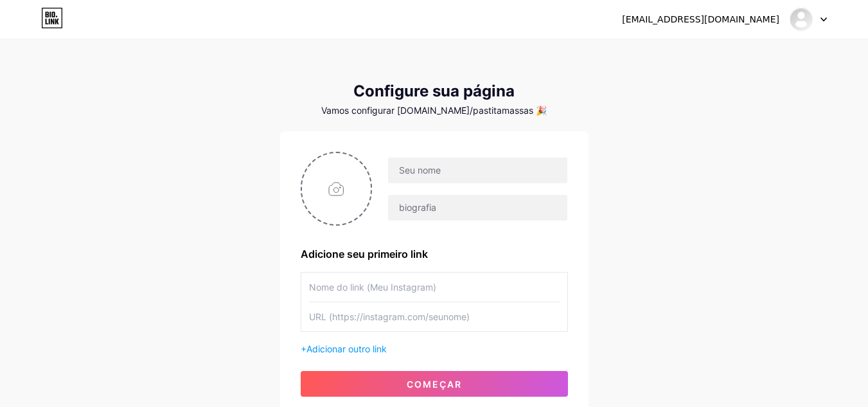 The image size is (868, 407). What do you see at coordinates (435, 384) in the screenshot?
I see `button: começar` at bounding box center [435, 384].